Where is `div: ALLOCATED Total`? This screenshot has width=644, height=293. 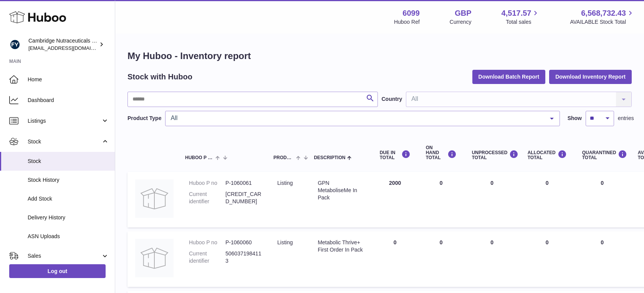 div: ALLOCATED Total is located at coordinates (547, 155).